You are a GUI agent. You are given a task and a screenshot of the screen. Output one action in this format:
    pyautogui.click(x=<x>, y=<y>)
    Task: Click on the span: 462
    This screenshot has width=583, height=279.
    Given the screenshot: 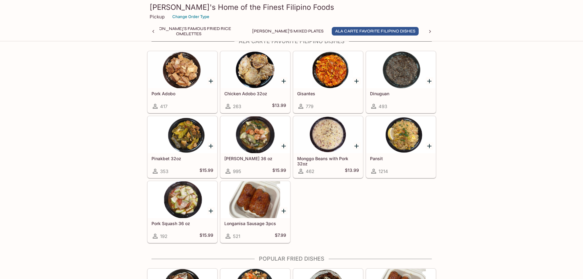 What is the action you would take?
    pyautogui.click(x=310, y=171)
    